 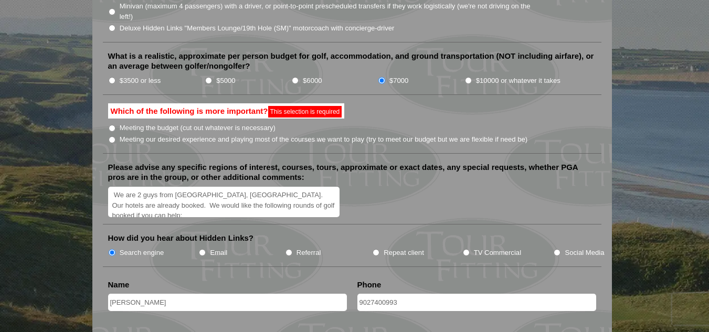 What do you see at coordinates (142, 253) in the screenshot?
I see `label: Search engine` at bounding box center [142, 253].